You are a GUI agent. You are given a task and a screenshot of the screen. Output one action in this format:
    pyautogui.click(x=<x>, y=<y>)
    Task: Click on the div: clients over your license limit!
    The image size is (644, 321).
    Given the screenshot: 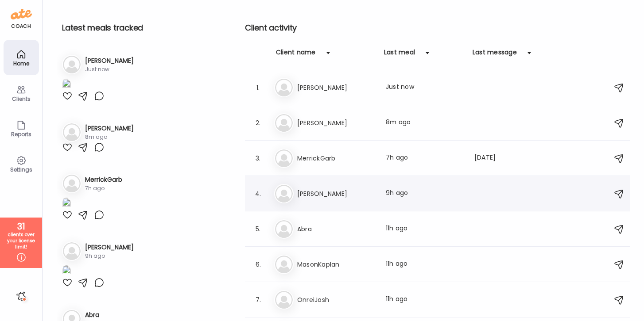 What is the action you would take?
    pyautogui.click(x=21, y=241)
    